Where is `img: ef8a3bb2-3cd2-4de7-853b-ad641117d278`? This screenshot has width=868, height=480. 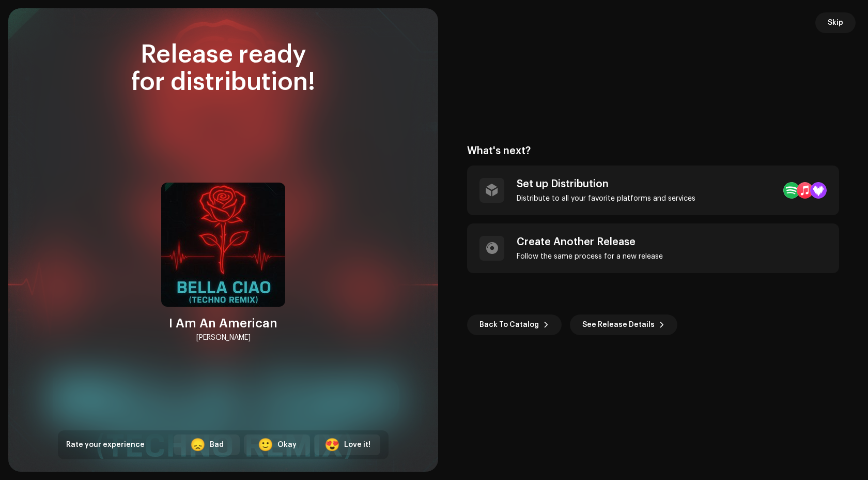 img: ef8a3bb2-3cd2-4de7-853b-ad641117d278 is located at coordinates (223, 245).